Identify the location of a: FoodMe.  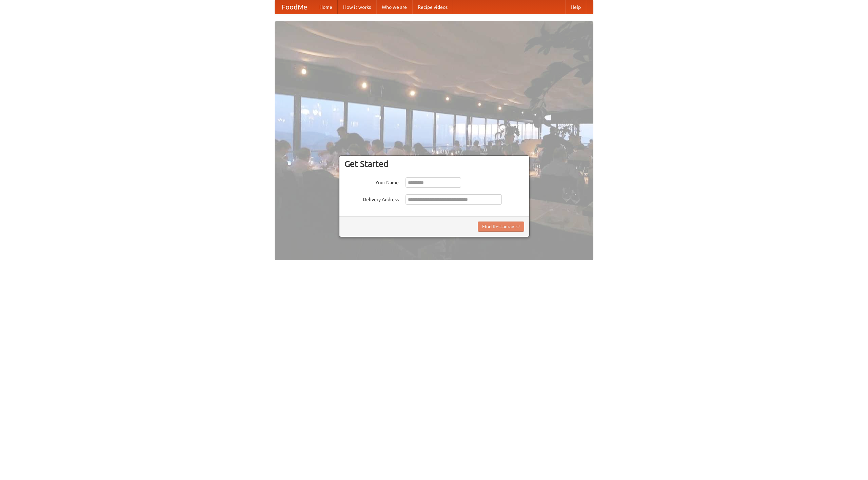
(294, 7).